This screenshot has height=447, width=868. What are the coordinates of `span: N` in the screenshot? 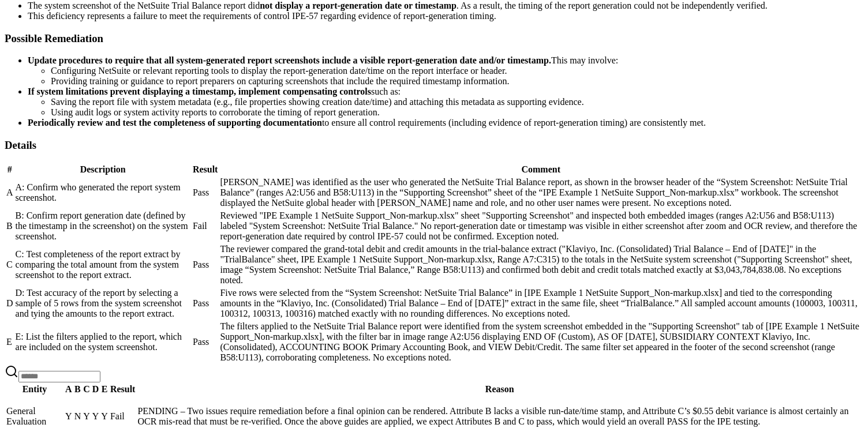 It's located at (78, 416).